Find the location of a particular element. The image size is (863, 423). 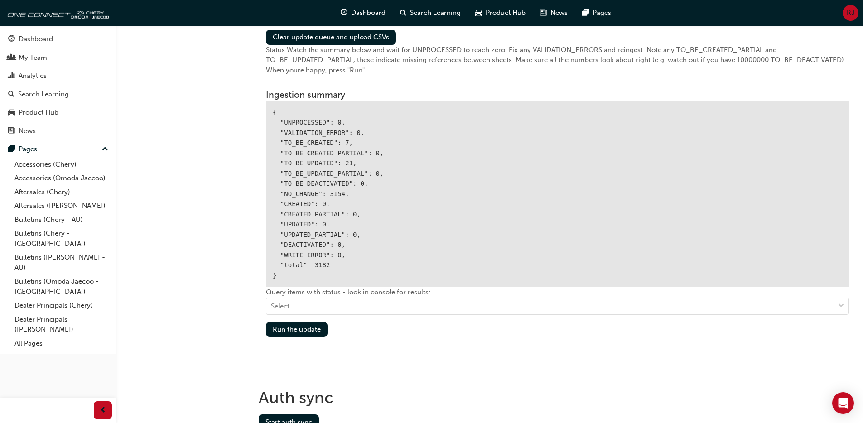

span: Dashboard is located at coordinates (368, 13).